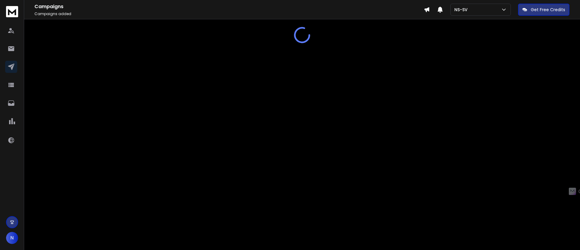  I want to click on p: Get Free Credits, so click(548, 10).